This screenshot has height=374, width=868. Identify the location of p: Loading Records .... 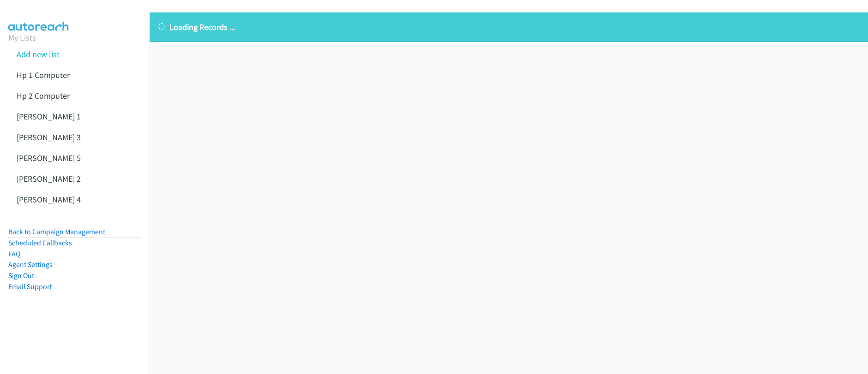
(509, 27).